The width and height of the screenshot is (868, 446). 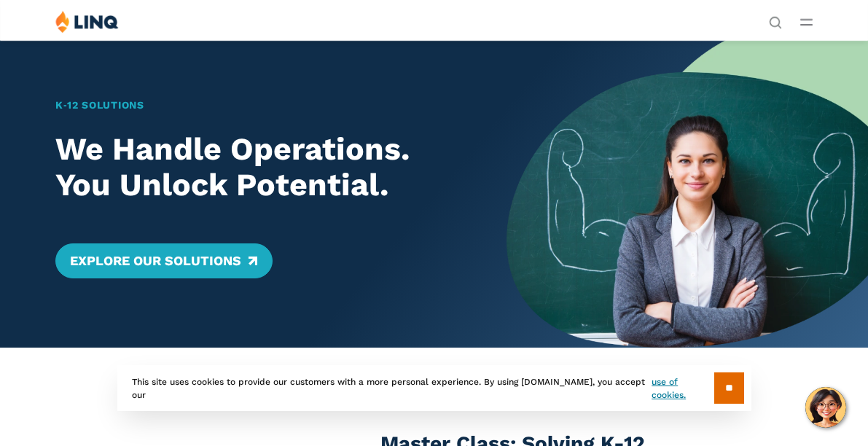 What do you see at coordinates (826, 408) in the screenshot?
I see `button: Hello, have a question? Let’s chat.` at bounding box center [826, 408].